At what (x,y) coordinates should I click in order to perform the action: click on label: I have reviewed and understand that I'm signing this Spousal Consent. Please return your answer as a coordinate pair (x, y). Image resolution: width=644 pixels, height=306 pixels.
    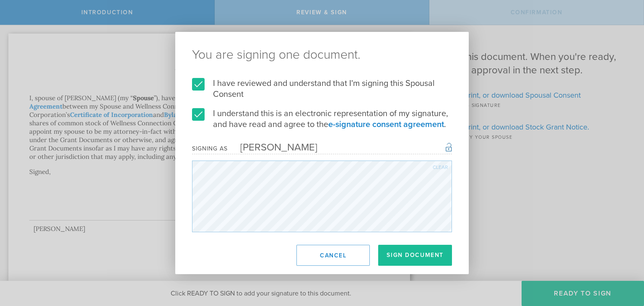
    Looking at the image, I should click on (322, 89).